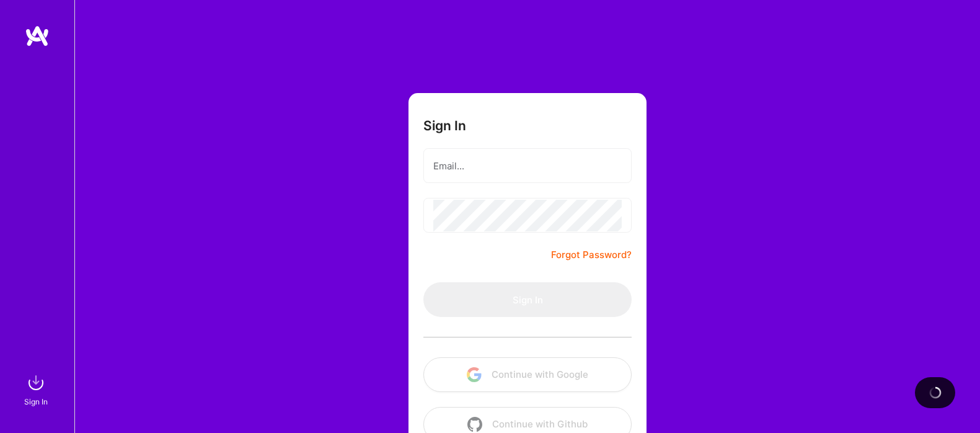  I want to click on a: Forgot Password?, so click(591, 254).